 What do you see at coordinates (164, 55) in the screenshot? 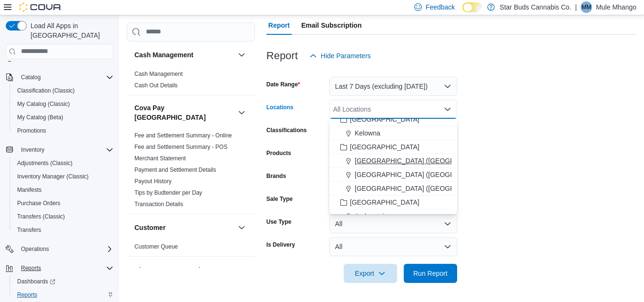
I see `h3: Cash Management` at bounding box center [164, 55].